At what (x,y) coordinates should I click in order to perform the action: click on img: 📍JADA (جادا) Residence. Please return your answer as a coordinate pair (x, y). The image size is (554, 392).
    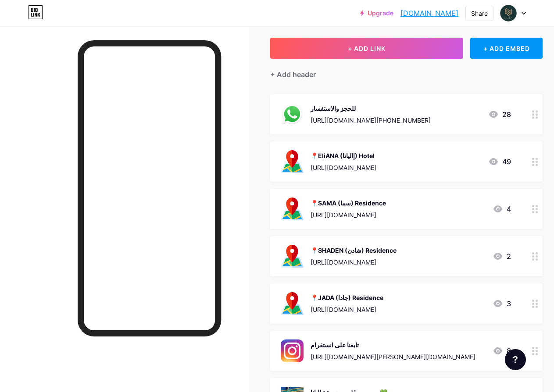
    Looking at the image, I should click on (293, 304).